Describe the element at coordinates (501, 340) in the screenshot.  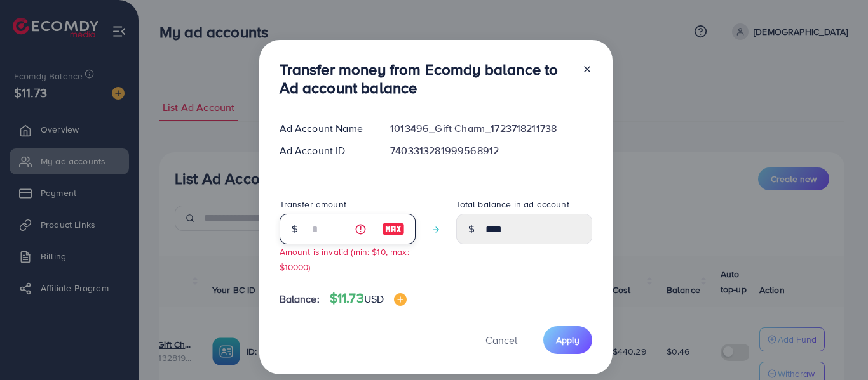
I see `button: Cancel` at that location.